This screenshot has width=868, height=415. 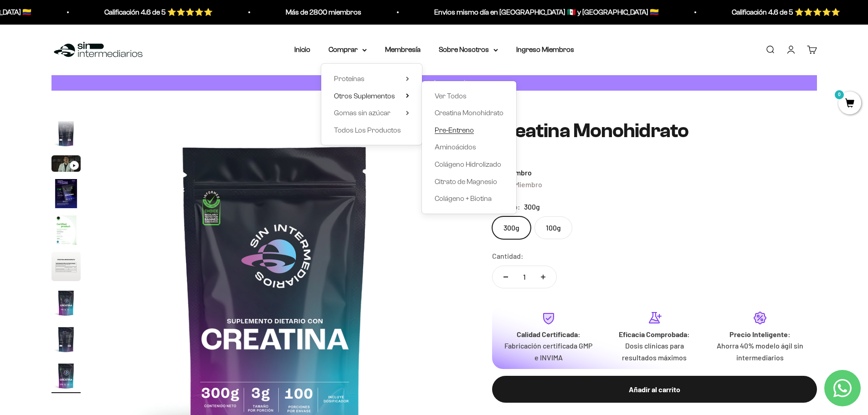 I want to click on span: Proteínas, so click(x=349, y=79).